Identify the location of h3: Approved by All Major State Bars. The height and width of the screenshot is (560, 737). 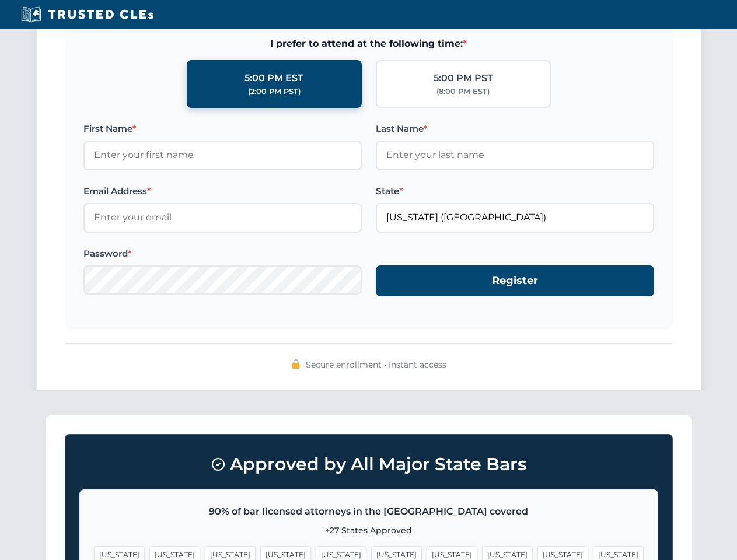
(368, 464).